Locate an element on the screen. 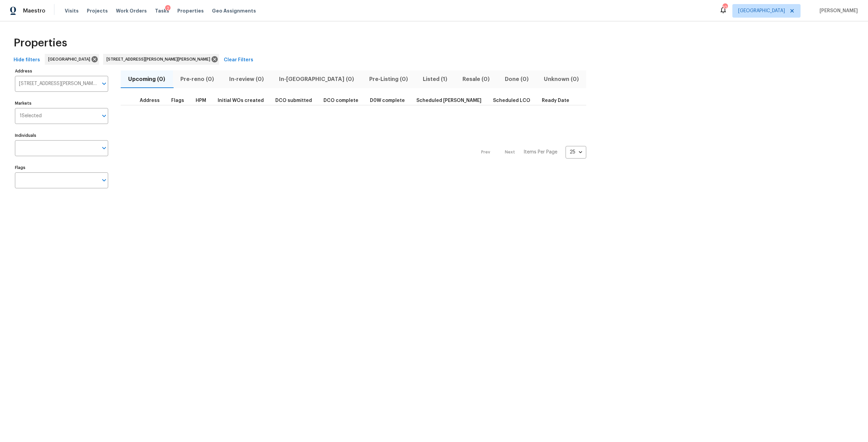 Image resolution: width=868 pixels, height=442 pixels. span: Clear Filters is located at coordinates (239, 60).